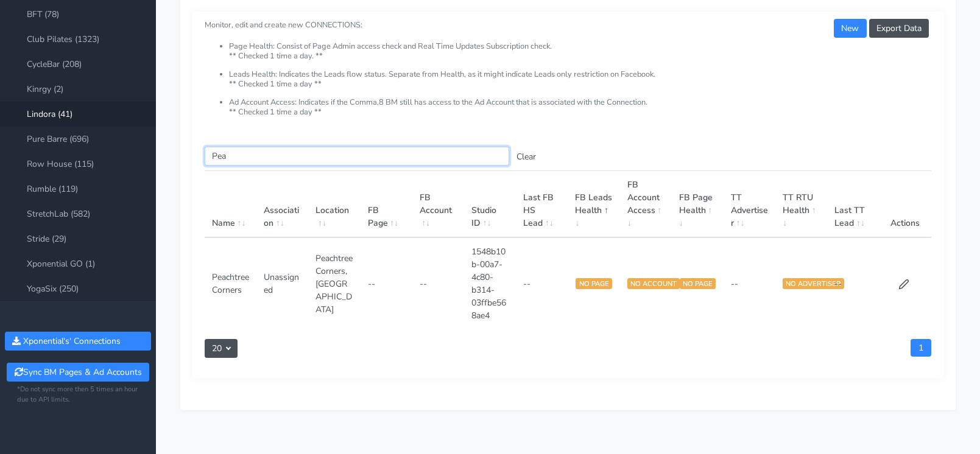 Image resolution: width=980 pixels, height=454 pixels. What do you see at coordinates (905, 205) in the screenshot?
I see `th: Actions` at bounding box center [905, 205].